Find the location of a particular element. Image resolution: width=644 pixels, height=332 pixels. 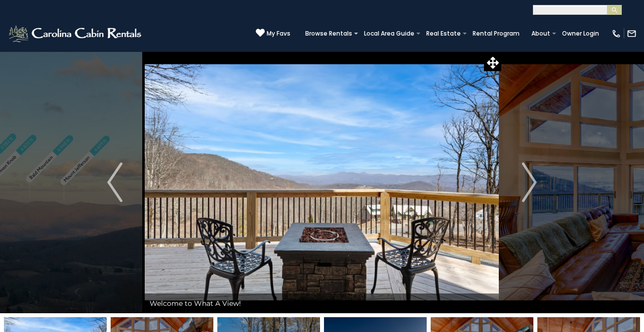

a: About is located at coordinates (541, 33).